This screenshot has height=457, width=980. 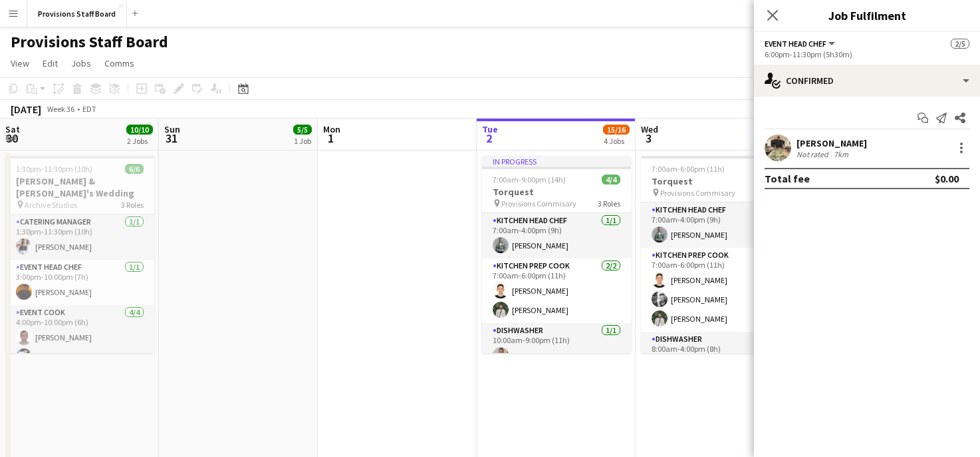 What do you see at coordinates (12, 137) in the screenshot?
I see `span: 30` at bounding box center [12, 137].